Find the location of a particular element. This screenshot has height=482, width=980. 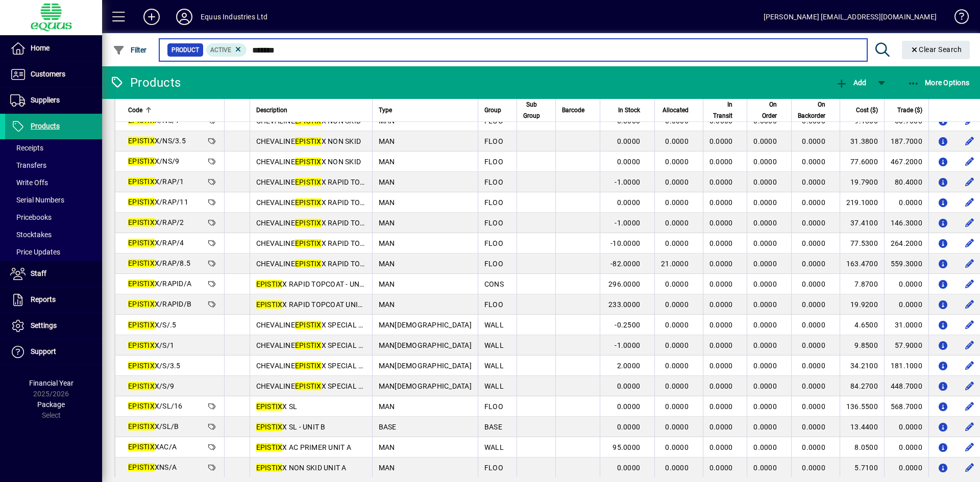

span: Clear Search is located at coordinates (936, 49).